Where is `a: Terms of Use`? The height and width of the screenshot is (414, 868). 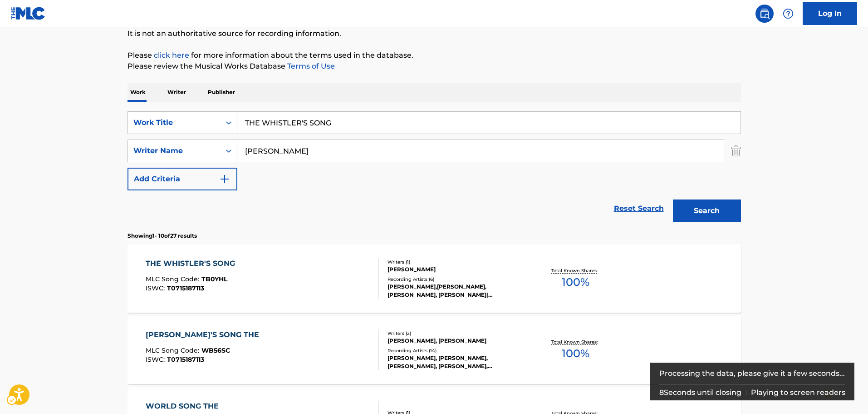
a: Terms of Use is located at coordinates (310, 66).